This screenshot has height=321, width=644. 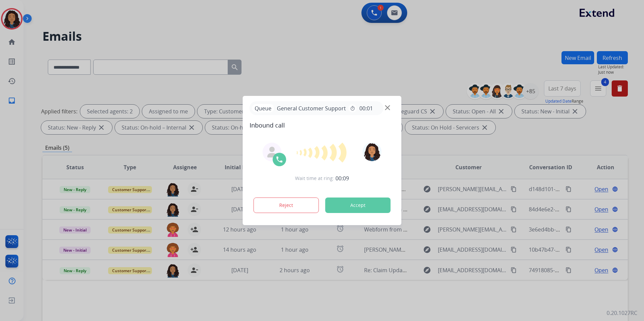 What do you see at coordinates (342, 179) in the screenshot?
I see `span: 00:09` at bounding box center [342, 179].